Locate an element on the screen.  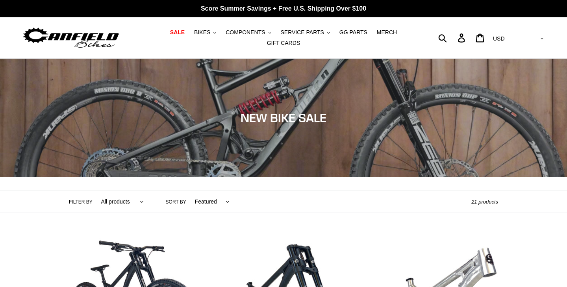
span: 21 products is located at coordinates (485, 202).